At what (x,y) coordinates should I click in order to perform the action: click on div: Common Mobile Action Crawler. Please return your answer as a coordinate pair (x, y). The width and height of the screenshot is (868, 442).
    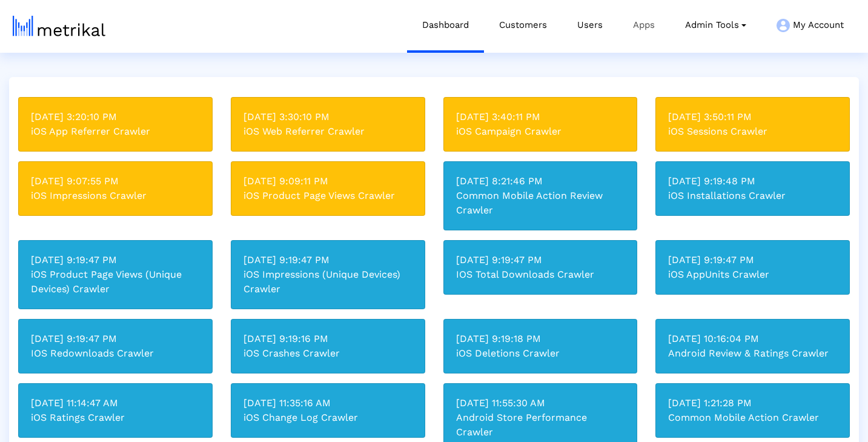
    Looking at the image, I should click on (752, 417).